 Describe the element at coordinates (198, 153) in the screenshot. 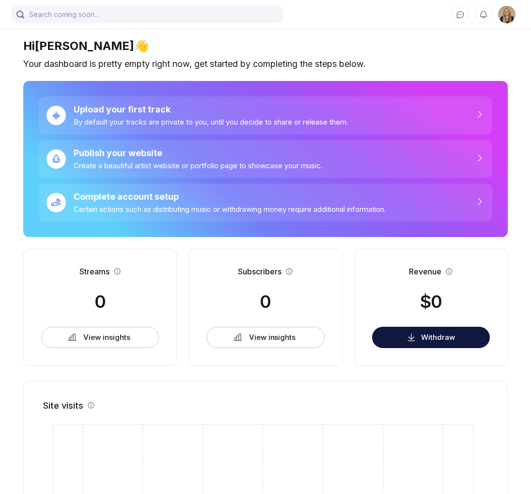

I see `div: Publish your website` at that location.